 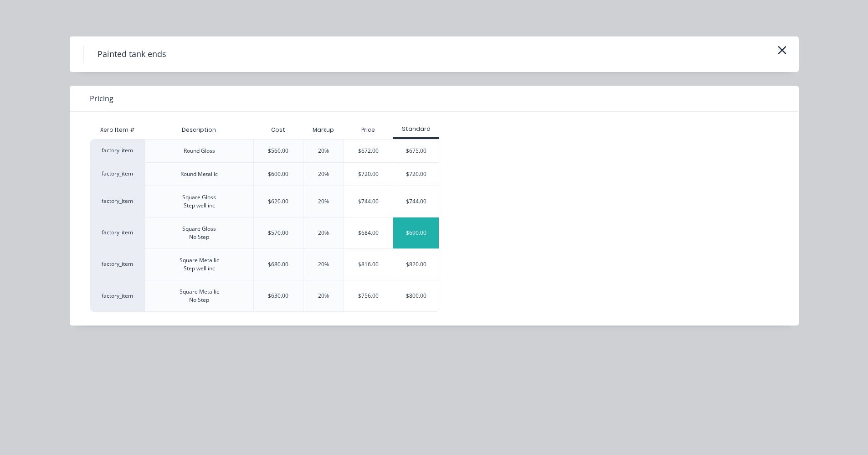 What do you see at coordinates (416, 295) in the screenshot?
I see `div: $800.00` at bounding box center [416, 295].